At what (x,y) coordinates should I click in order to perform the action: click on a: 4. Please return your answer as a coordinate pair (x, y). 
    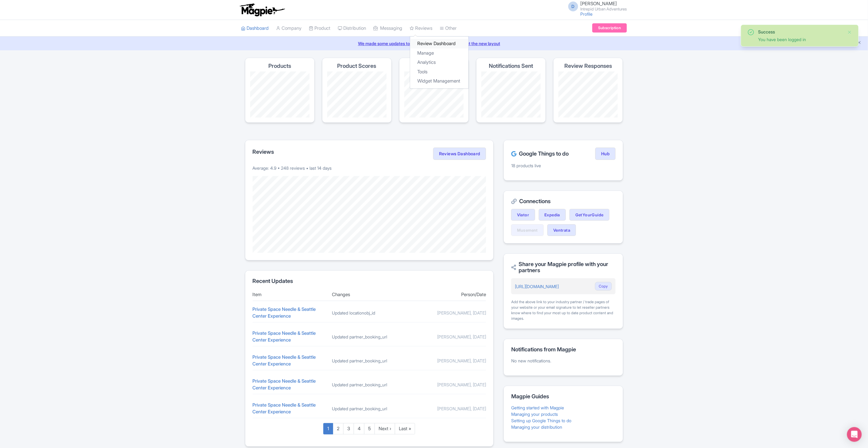
    Looking at the image, I should click on (359, 428).